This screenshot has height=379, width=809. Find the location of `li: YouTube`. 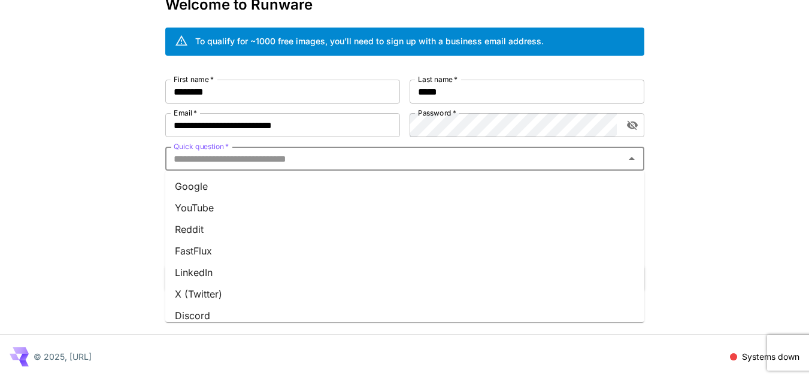

li: YouTube is located at coordinates (405, 208).